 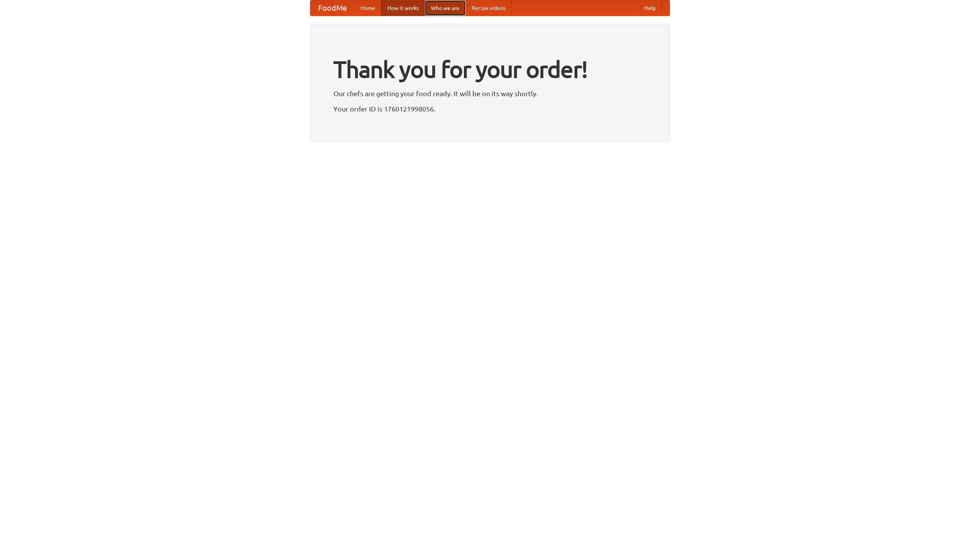 I want to click on a: Help, so click(x=650, y=8).